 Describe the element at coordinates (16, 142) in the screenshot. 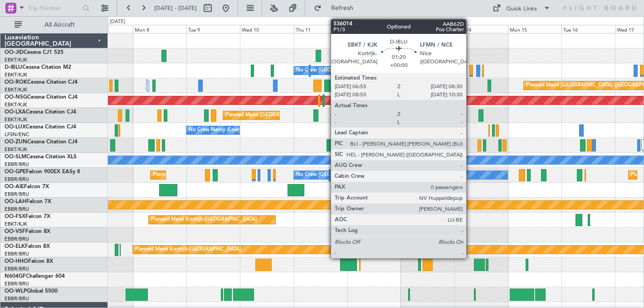

I see `span: OO-ZUN` at that location.